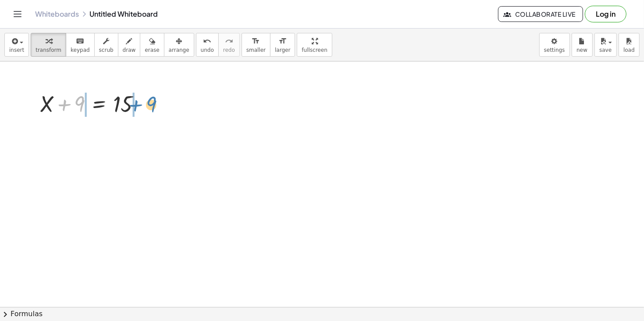 This screenshot has height=321, width=644. What do you see at coordinates (582, 50) in the screenshot?
I see `span: new` at bounding box center [582, 50].